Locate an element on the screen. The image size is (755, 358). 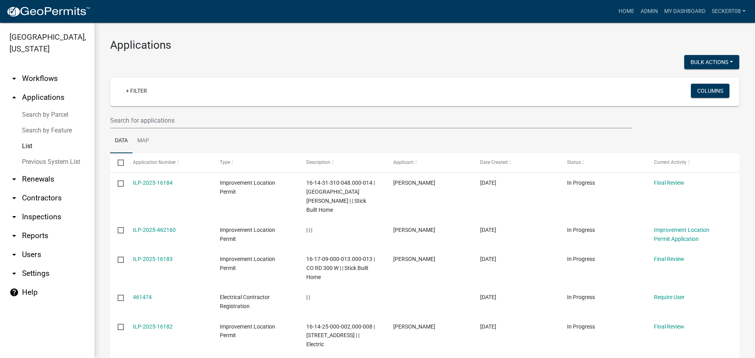
a: ILP-2025-462160 is located at coordinates (154, 230).